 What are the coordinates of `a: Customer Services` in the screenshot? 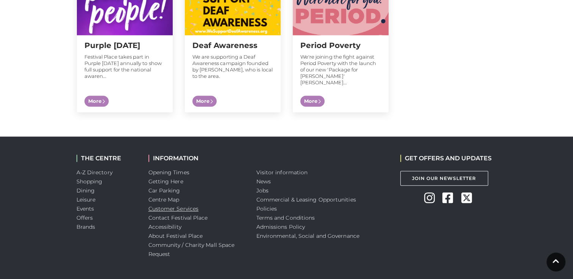 It's located at (173, 209).